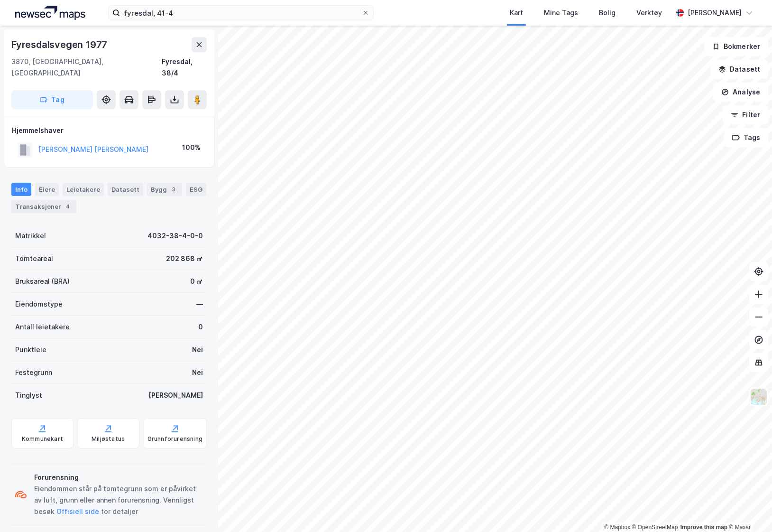 Image resolution: width=772 pixels, height=532 pixels. Describe the element at coordinates (759, 397) in the screenshot. I see `img: Z` at that location.